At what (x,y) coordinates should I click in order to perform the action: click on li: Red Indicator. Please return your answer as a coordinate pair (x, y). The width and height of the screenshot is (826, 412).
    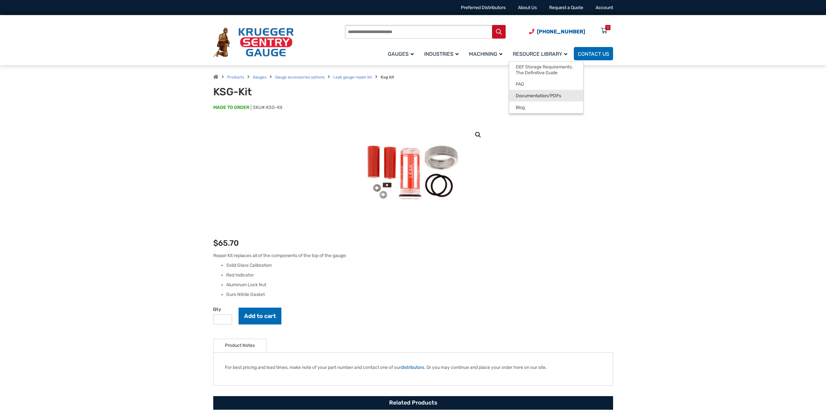
    Looking at the image, I should click on (419, 275).